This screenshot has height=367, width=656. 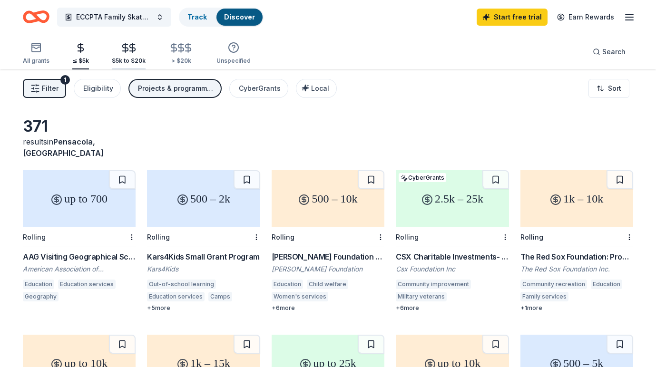 I want to click on a: Start free trial, so click(x=512, y=17).